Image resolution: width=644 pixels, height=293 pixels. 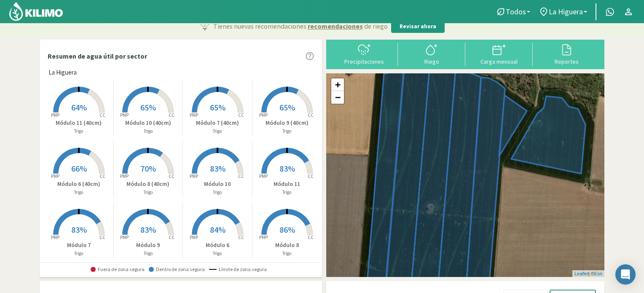 What do you see at coordinates (78, 245) in the screenshot?
I see `p: Módulo 7` at bounding box center [78, 245].